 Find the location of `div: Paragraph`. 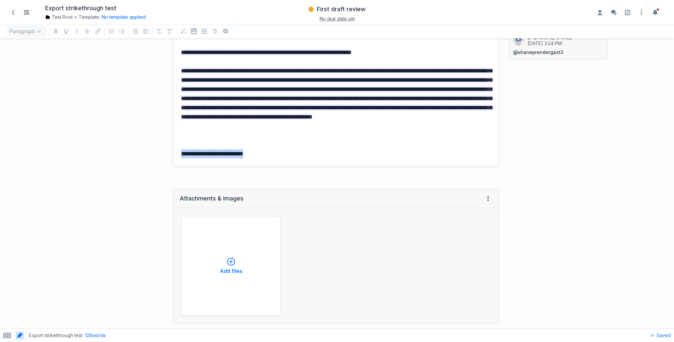

div: Paragraph is located at coordinates (26, 31).